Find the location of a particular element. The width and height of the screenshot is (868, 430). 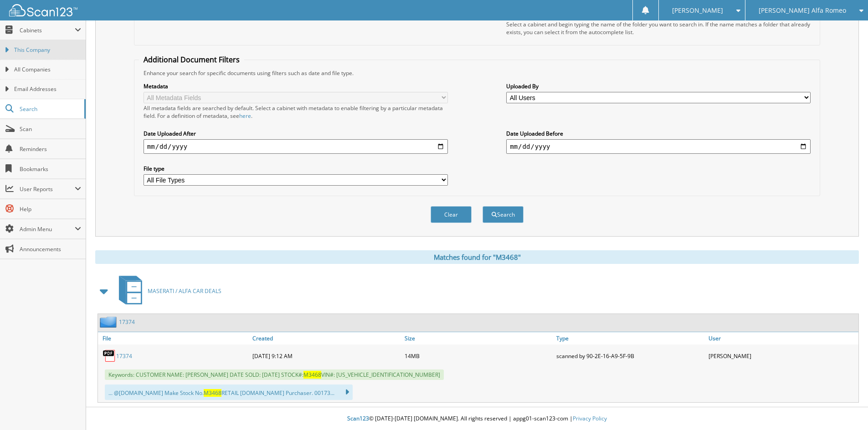

span: All Companies is located at coordinates (47, 70).